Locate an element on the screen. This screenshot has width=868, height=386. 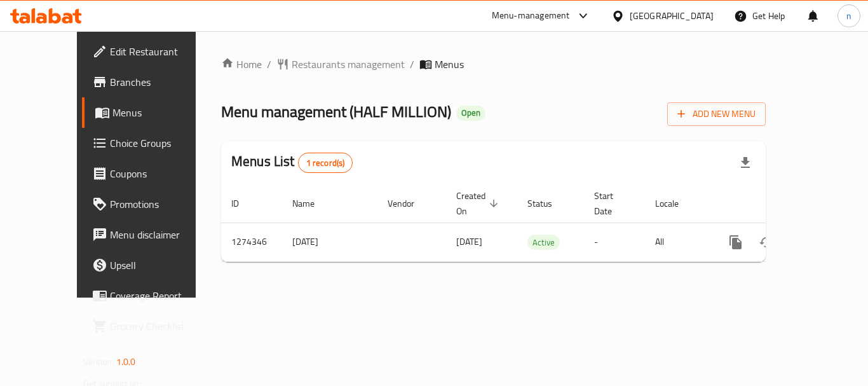
span: Created On is located at coordinates (479, 204).